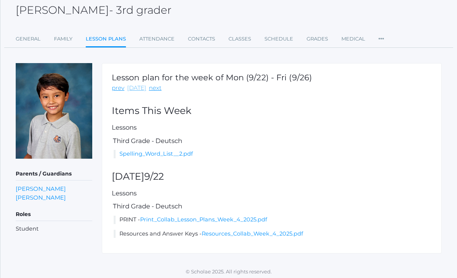  Describe the element at coordinates (354, 39) in the screenshot. I see `a: Medical` at that location.